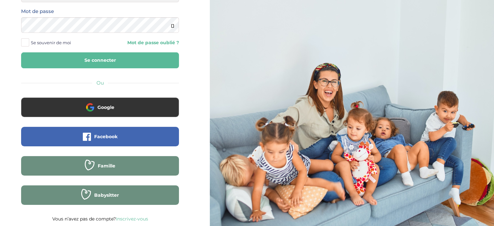  Describe the element at coordinates (132, 219) in the screenshot. I see `a: Inscrivez-vous` at that location.